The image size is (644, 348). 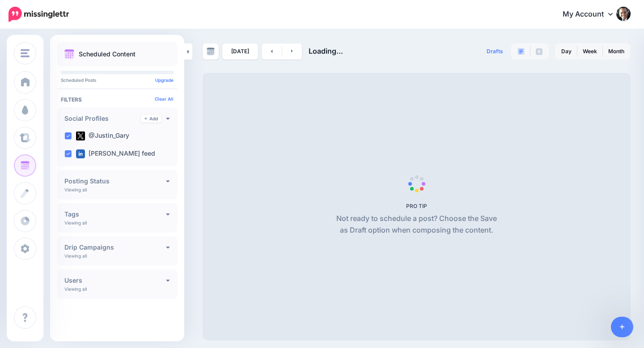 I want to click on h4: Tags, so click(x=115, y=214).